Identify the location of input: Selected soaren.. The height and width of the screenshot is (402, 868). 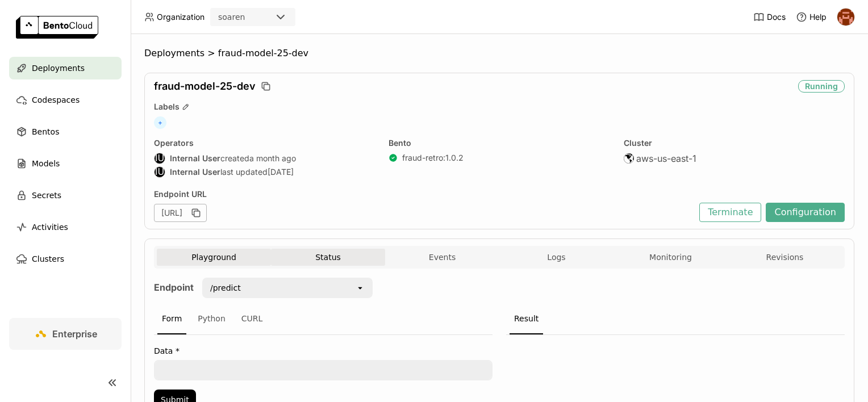
(247, 18).